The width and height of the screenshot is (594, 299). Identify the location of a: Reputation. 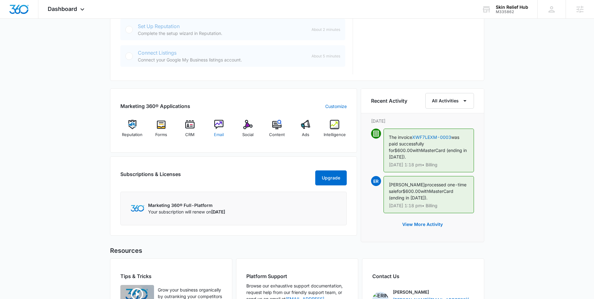
(132, 131).